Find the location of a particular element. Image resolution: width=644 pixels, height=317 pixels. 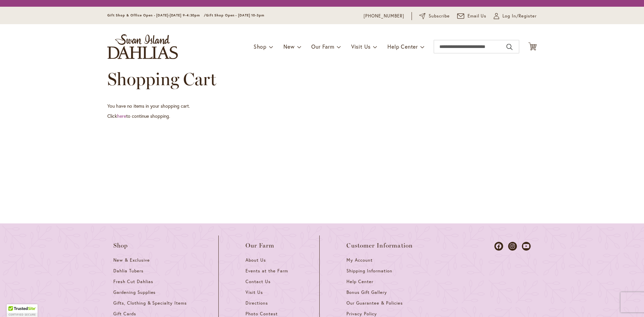

span: Events at the Farm is located at coordinates (267, 270).